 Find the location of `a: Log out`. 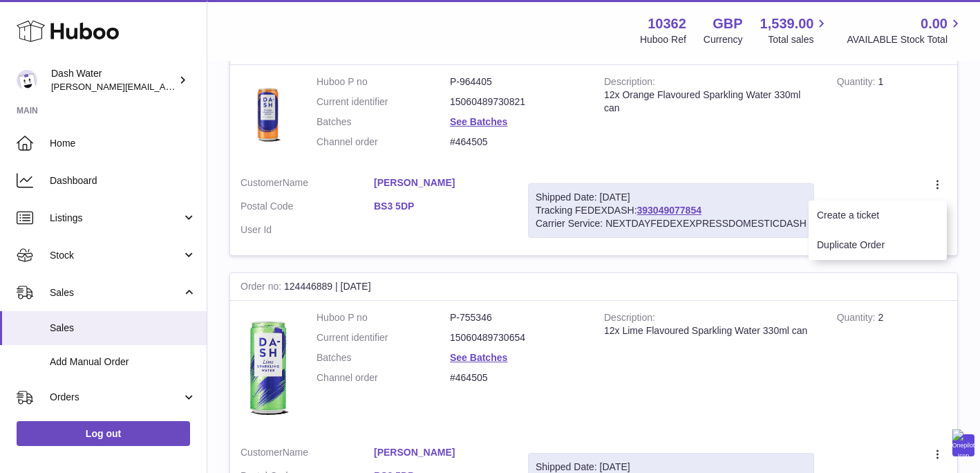

a: Log out is located at coordinates (103, 433).